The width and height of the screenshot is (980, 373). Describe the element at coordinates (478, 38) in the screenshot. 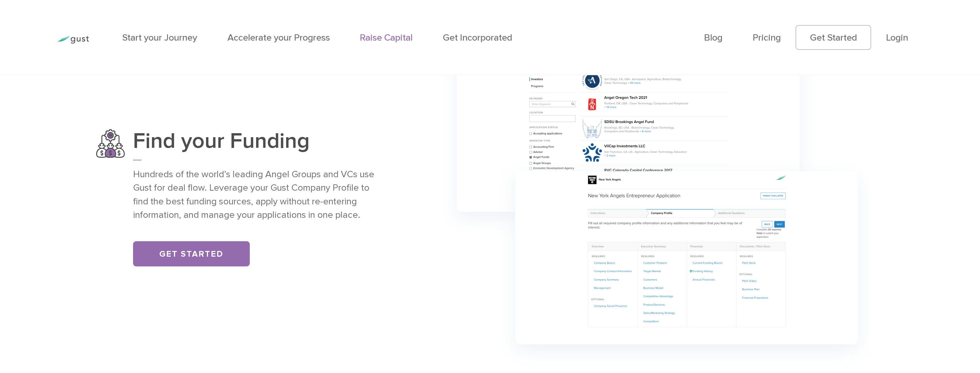

I see `a: Get Incorporated` at that location.